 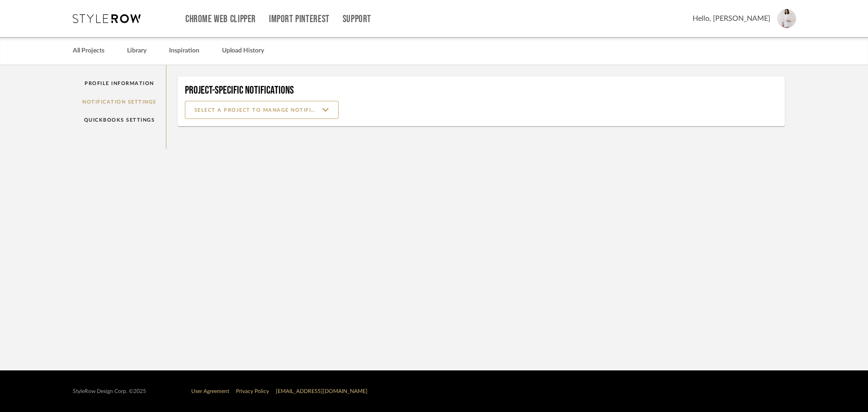 I want to click on a: All Projects, so click(x=89, y=51).